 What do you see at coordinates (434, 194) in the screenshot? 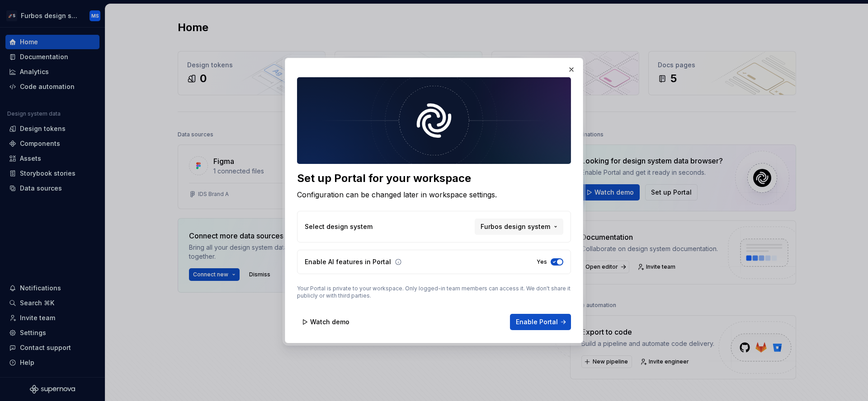
I see `div: Configuration can be changed later in workspace settings.` at bounding box center [434, 194].